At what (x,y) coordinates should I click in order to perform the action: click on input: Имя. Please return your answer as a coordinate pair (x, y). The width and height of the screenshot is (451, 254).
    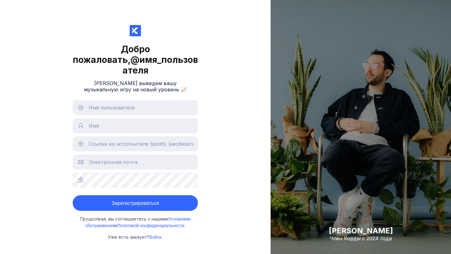
    Looking at the image, I should click on (135, 126).